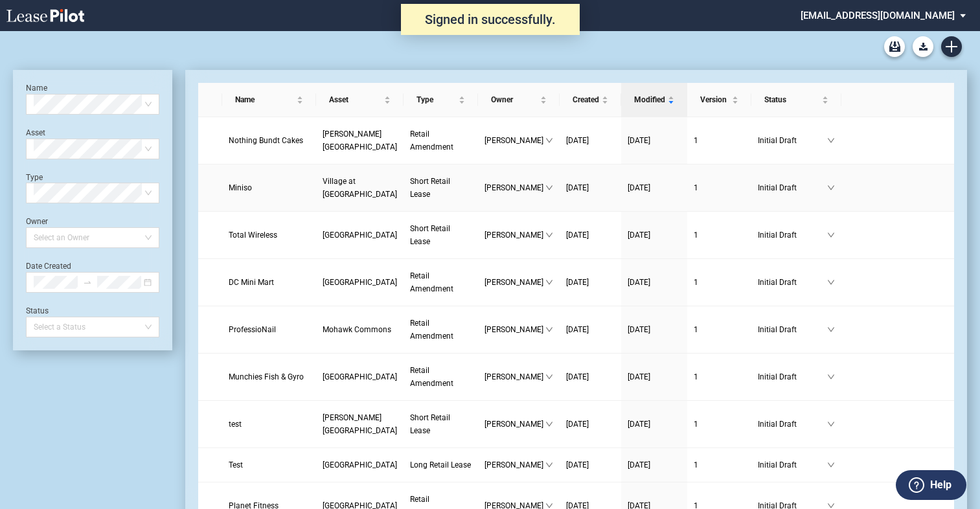 The width and height of the screenshot is (980, 509). Describe the element at coordinates (269, 100) in the screenshot. I see `th: Name` at that location.